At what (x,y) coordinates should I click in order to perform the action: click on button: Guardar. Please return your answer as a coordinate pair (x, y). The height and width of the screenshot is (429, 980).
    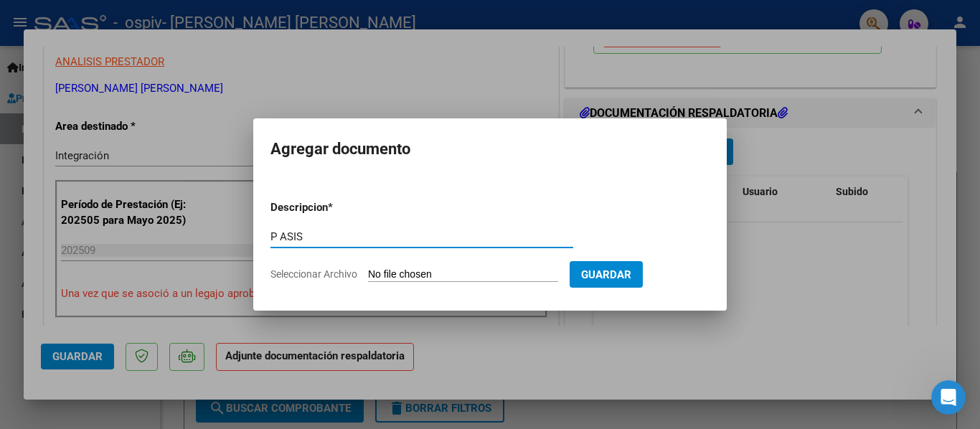
    Looking at the image, I should click on (606, 274).